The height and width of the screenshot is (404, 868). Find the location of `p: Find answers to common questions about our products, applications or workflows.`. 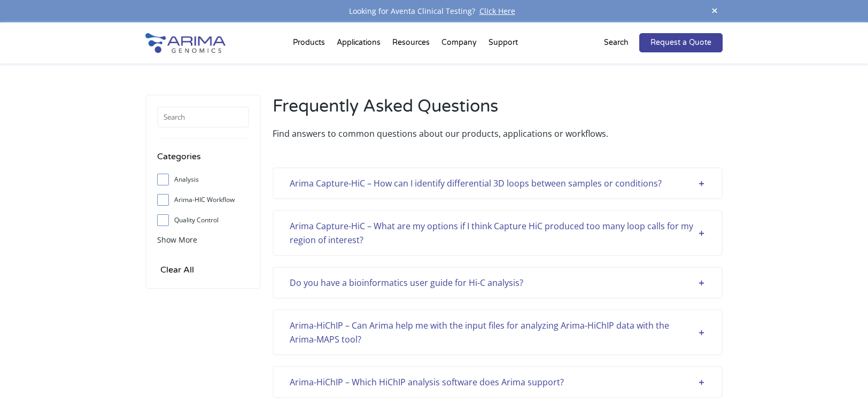

p: Find answers to common questions about our products, applications or workflows. is located at coordinates (498, 133).